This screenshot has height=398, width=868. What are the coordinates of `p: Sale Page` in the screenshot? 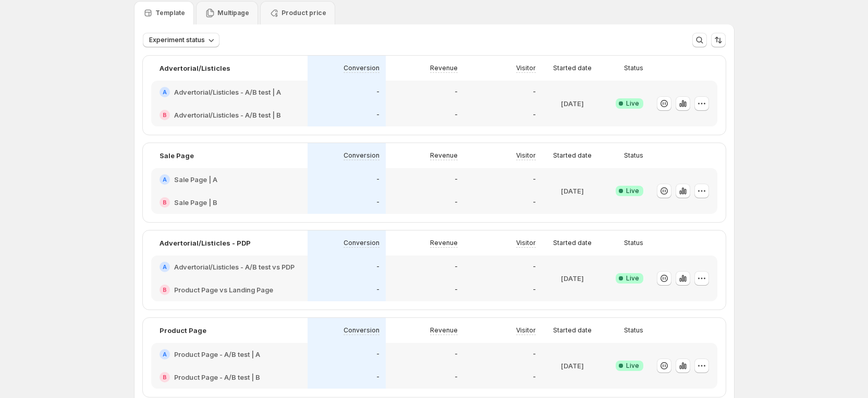 It's located at (177, 155).